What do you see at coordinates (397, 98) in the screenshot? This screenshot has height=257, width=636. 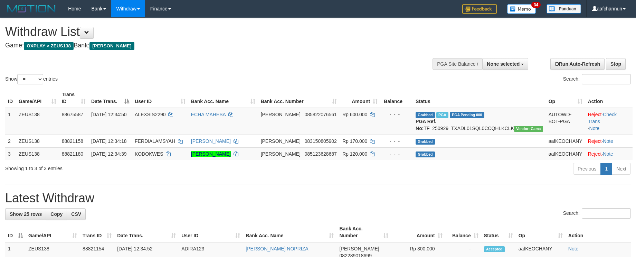 I see `th: Balance` at bounding box center [397, 98].